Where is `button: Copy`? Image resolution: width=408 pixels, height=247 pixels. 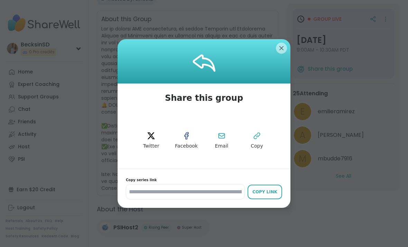
button: Copy is located at coordinates (257, 141).